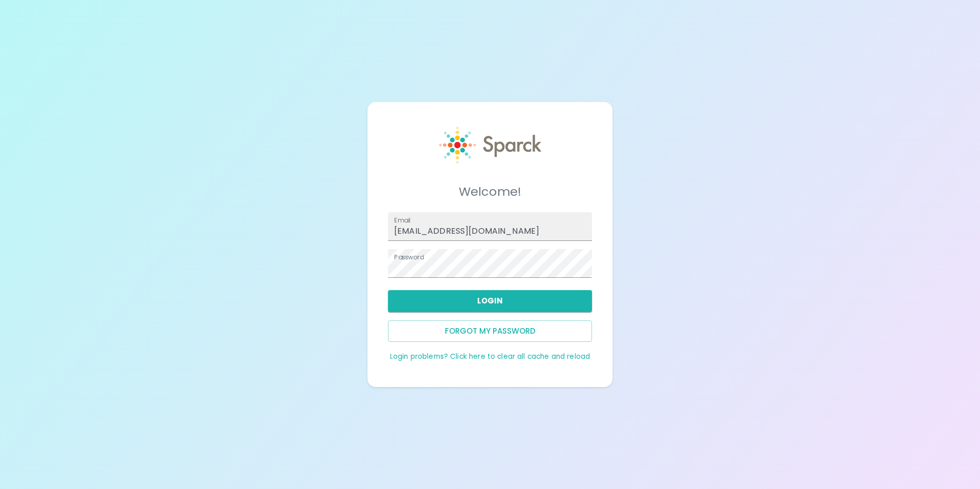  I want to click on button: Login, so click(490, 301).